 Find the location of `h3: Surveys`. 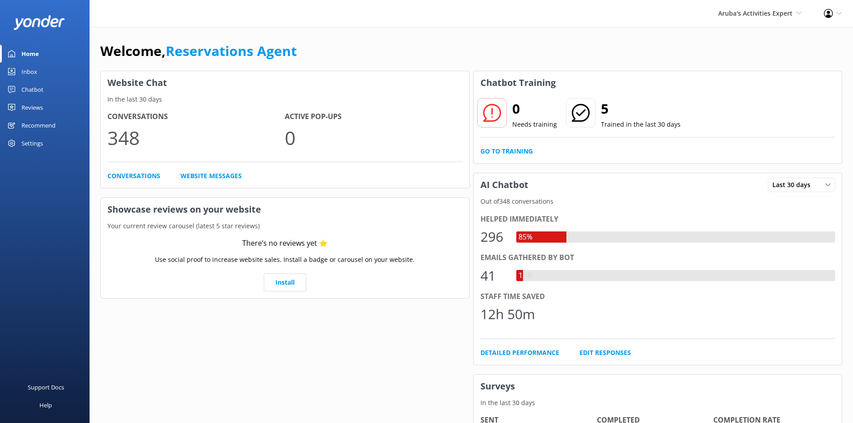

h3: Surveys is located at coordinates (658, 386).